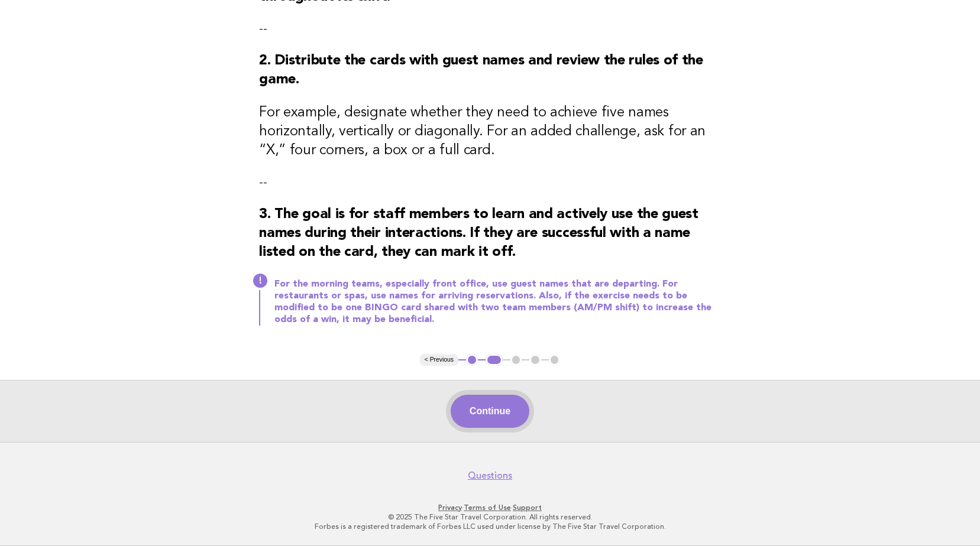  Describe the element at coordinates (490, 411) in the screenshot. I see `button: Continue` at that location.